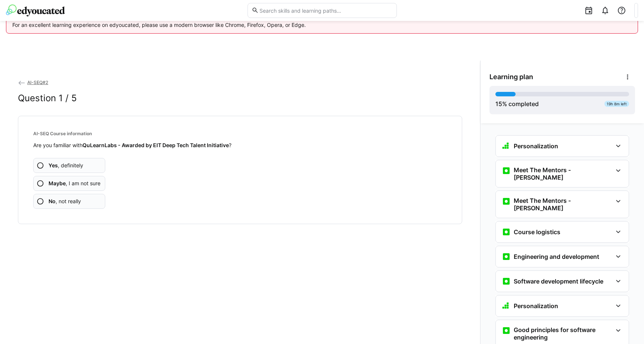 Image resolution: width=644 pixels, height=344 pixels. What do you see at coordinates (326, 10) in the screenshot?
I see `input: Search skills and learning paths…` at bounding box center [326, 10].